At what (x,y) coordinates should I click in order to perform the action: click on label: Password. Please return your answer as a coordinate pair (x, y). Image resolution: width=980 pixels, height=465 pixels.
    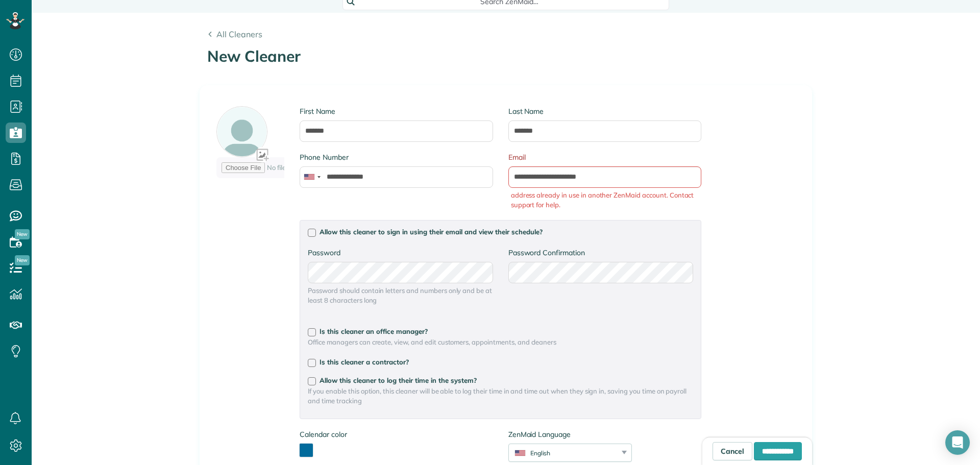
    Looking at the image, I should click on (400, 253).